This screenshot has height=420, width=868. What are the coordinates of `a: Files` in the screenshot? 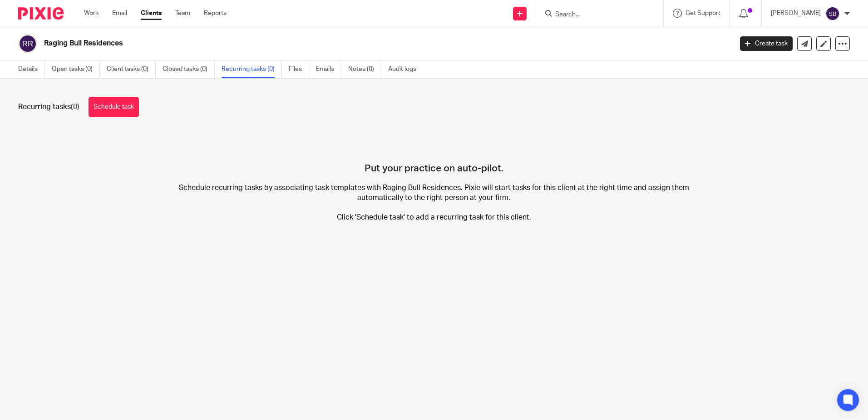 It's located at (299, 69).